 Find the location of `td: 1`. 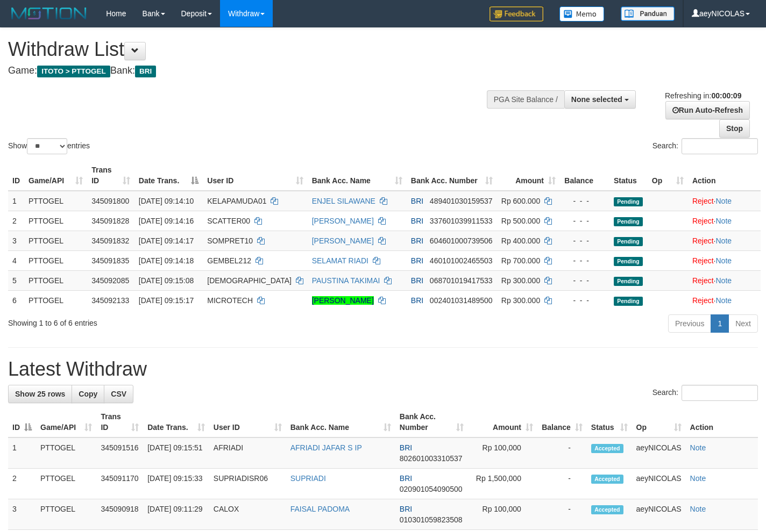

td: 1 is located at coordinates (16, 201).